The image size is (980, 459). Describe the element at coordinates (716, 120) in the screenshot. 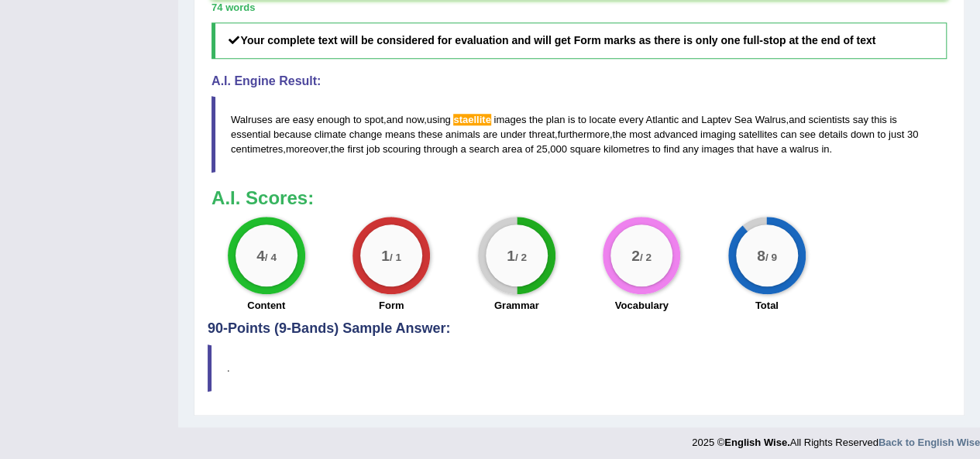

I see `span: Laptev` at that location.